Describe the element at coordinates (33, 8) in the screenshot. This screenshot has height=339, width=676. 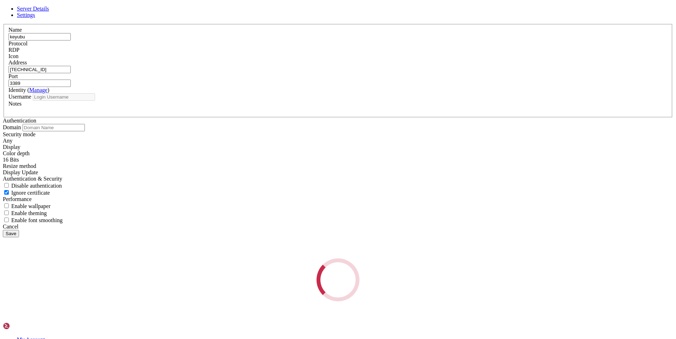
I see `span: Server Details` at that location.